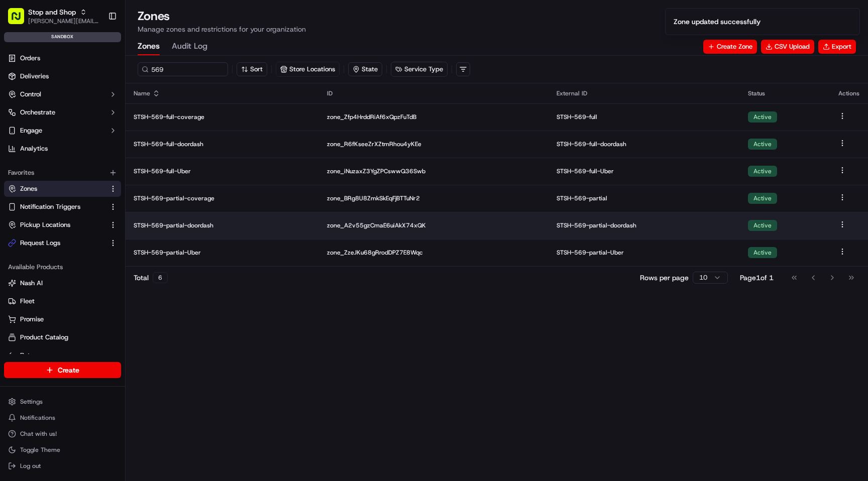  Describe the element at coordinates (434, 199) in the screenshot. I see `p: zone_BRg8U8ZmkSkEqFjBTTuNr2` at that location.